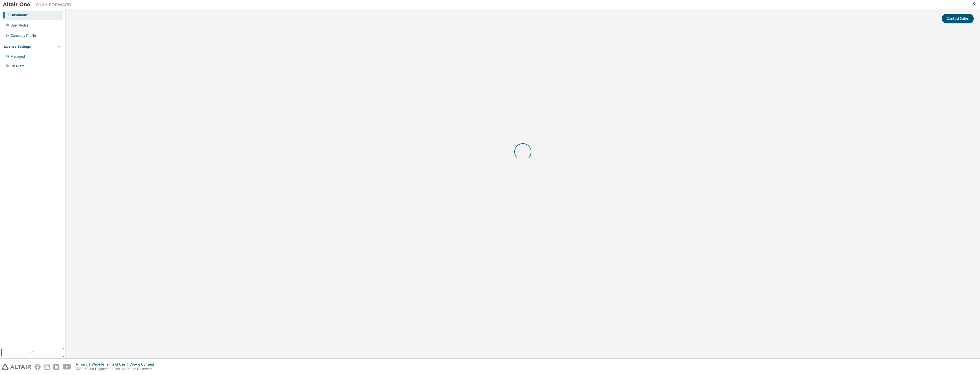  I want to click on div: On Prem, so click(18, 66).